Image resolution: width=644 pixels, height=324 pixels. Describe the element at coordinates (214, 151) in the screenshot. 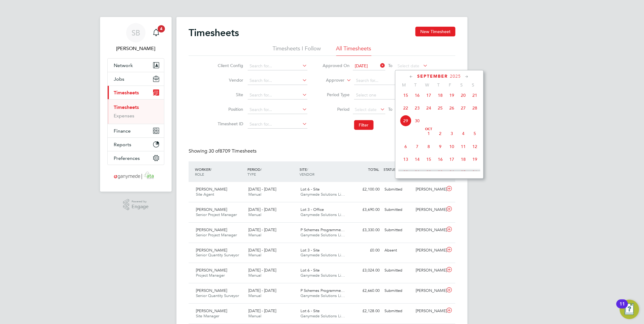

I see `span: 30 of` at that location.